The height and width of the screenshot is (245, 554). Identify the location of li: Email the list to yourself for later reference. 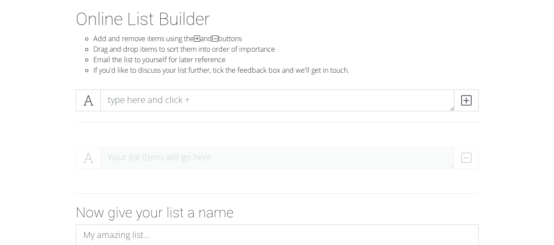
(286, 60).